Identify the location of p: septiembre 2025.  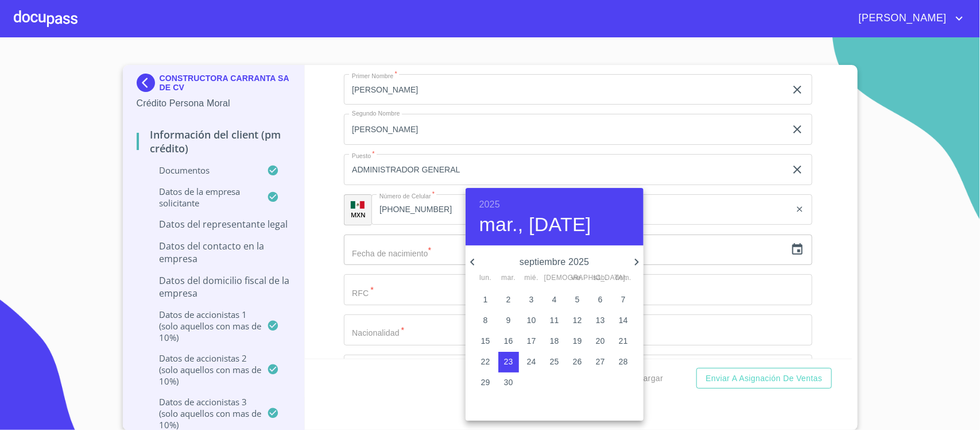
(555, 262).